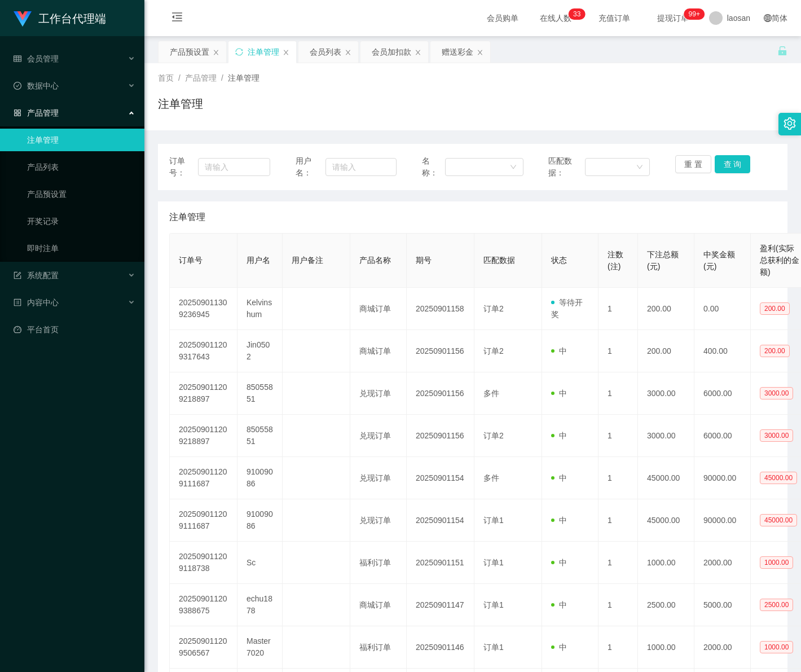 This screenshot has height=672, width=801. What do you see at coordinates (203, 309) in the screenshot?
I see `td: 202509011309236945` at bounding box center [203, 309].